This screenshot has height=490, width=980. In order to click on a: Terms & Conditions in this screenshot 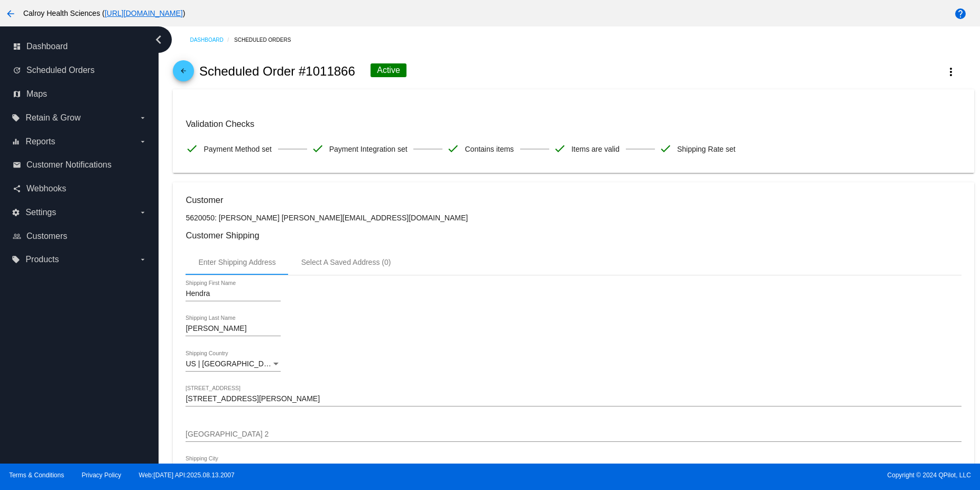, I will do `click(36, 475)`.